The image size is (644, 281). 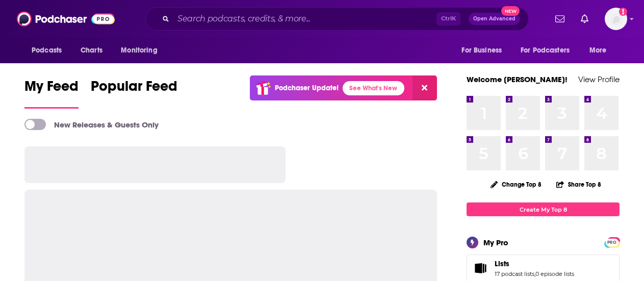 I want to click on a: Podchaser - Follow, Share and Rate Podcasts, so click(x=66, y=19).